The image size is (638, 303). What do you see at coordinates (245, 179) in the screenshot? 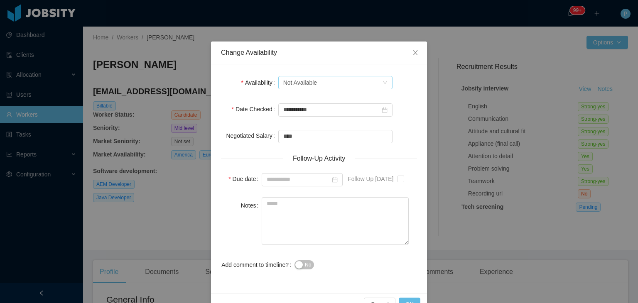
I see `label: Due date` at bounding box center [245, 179].